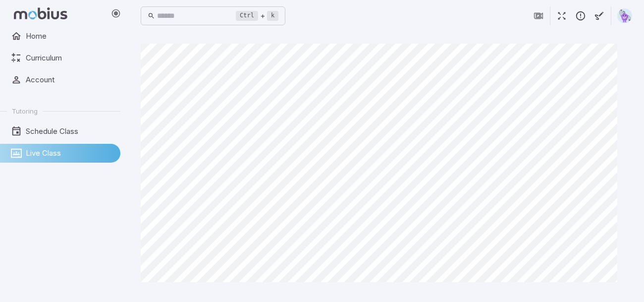 The image size is (644, 302). Describe the element at coordinates (69, 58) in the screenshot. I see `span: Curriculum` at that location.